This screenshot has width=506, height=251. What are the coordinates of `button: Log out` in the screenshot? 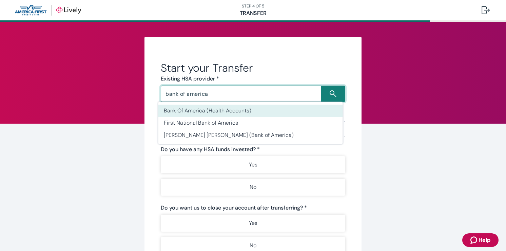 It's located at (486, 10).